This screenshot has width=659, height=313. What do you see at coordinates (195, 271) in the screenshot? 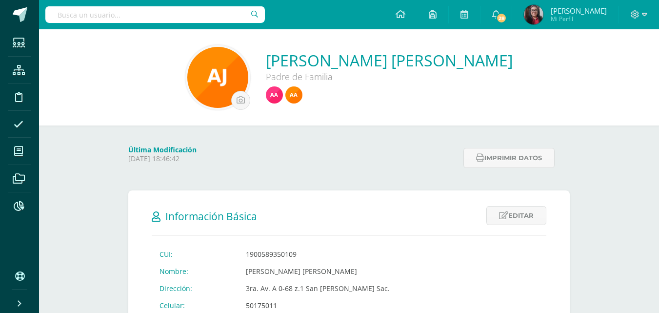
I see `td: Nombre:` at bounding box center [195, 271].